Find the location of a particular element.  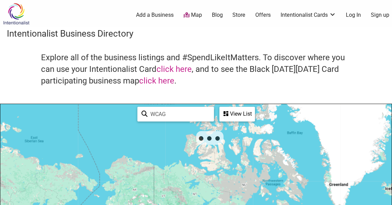

li: Intentionalist Cards is located at coordinates (308, 15).